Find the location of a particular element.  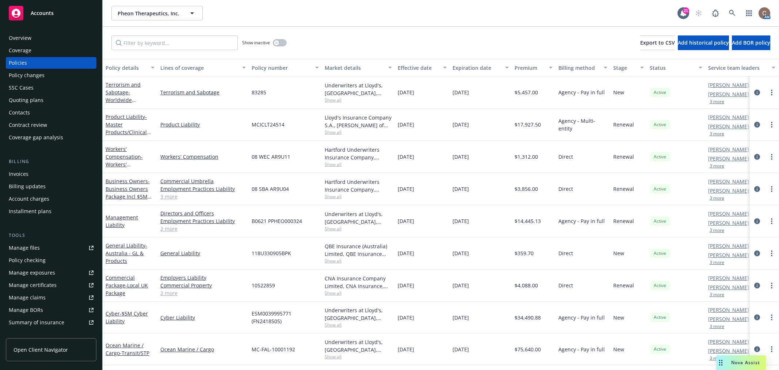

a: Ocean Marine / Cargo is located at coordinates (203, 349).